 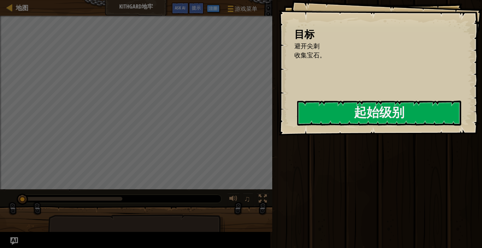 I want to click on span: 游戏菜单, so click(x=246, y=9).